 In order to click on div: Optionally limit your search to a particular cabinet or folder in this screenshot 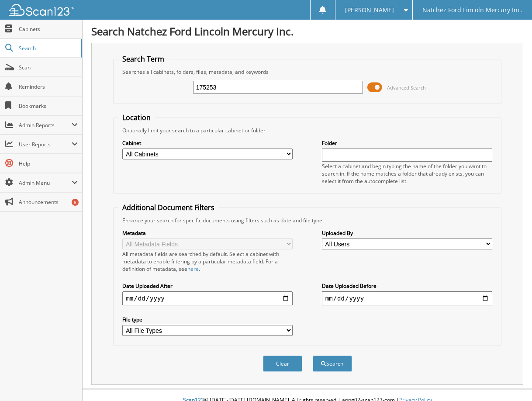, I will do `click(307, 131)`.